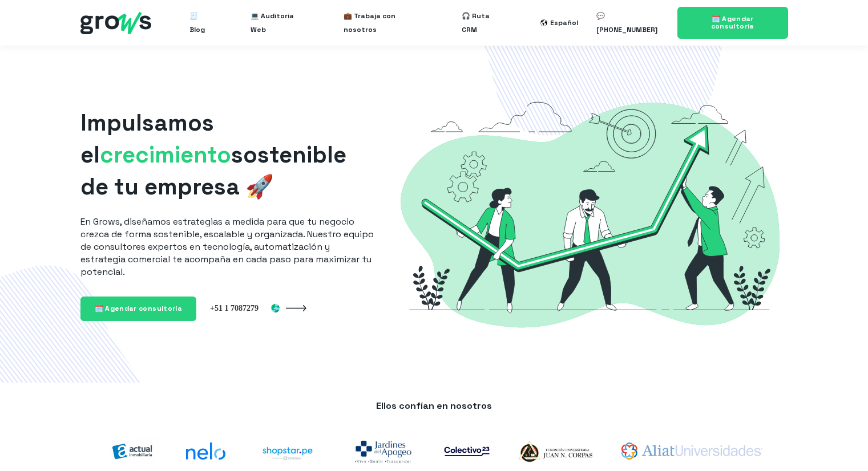 This screenshot has height=471, width=868. Describe the element at coordinates (555, 452) in the screenshot. I see `img: logo-Corpas` at that location.